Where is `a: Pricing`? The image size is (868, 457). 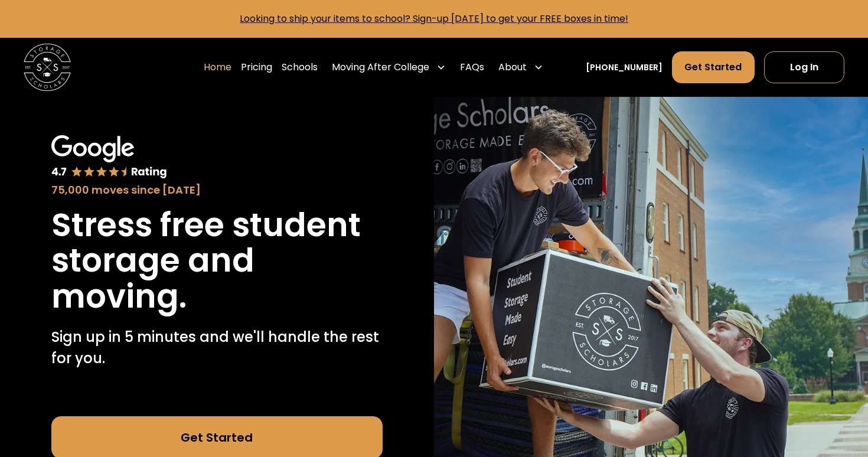 a: Pricing is located at coordinates (256, 67).